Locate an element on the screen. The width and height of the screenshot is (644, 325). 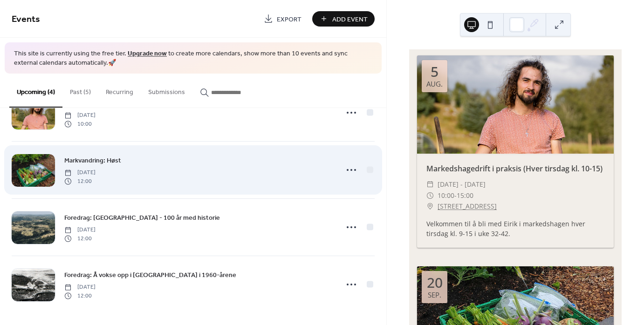
button: Add Event is located at coordinates (343, 18).